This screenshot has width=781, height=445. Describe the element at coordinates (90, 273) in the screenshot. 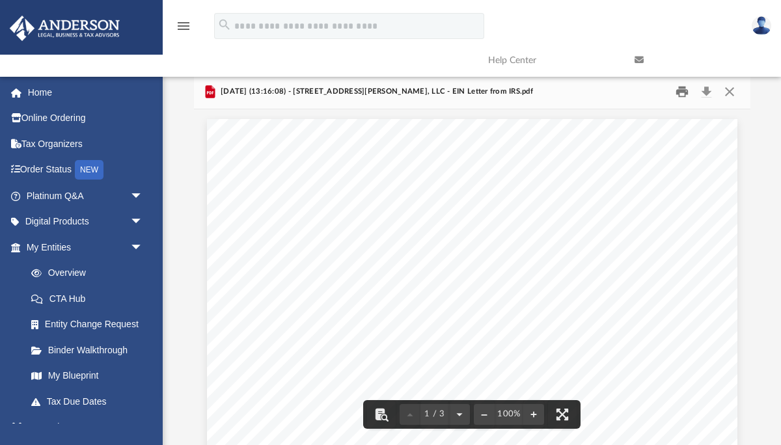

I see `a: Overview` at that location.